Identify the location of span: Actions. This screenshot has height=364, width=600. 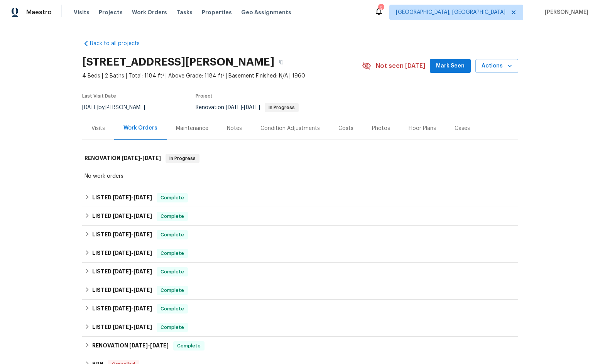
(497, 66).